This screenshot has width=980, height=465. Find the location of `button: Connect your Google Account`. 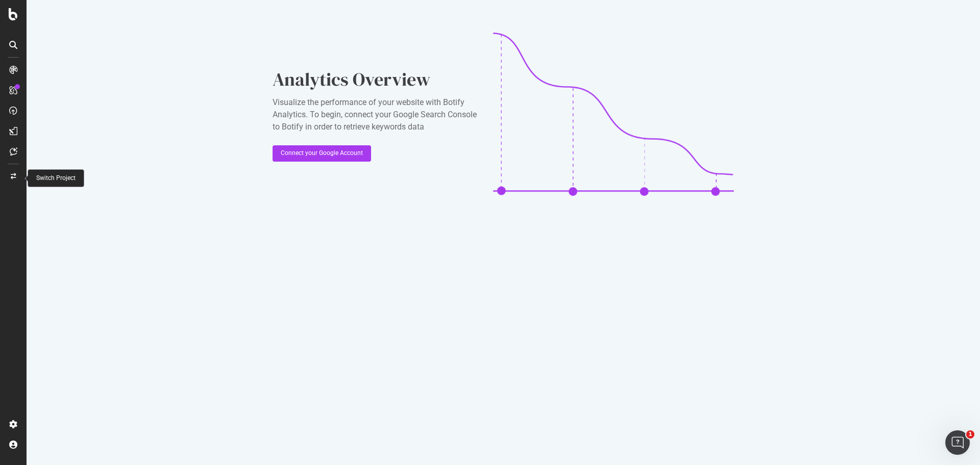

button: Connect your Google Account is located at coordinates (322, 153).